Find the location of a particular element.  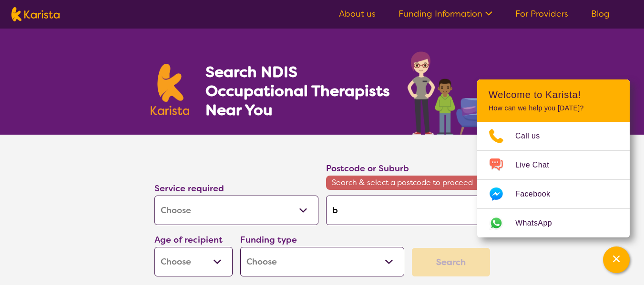

label: Postcode or Suburb is located at coordinates (368, 169).